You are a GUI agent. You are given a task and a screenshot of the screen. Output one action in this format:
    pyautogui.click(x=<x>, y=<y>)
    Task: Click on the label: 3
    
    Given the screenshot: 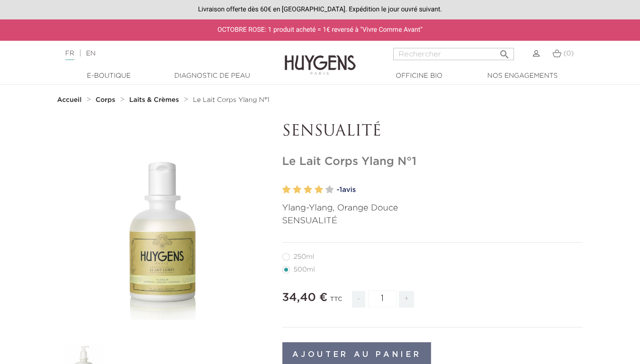 What is the action you would take?
    pyautogui.click(x=308, y=190)
    